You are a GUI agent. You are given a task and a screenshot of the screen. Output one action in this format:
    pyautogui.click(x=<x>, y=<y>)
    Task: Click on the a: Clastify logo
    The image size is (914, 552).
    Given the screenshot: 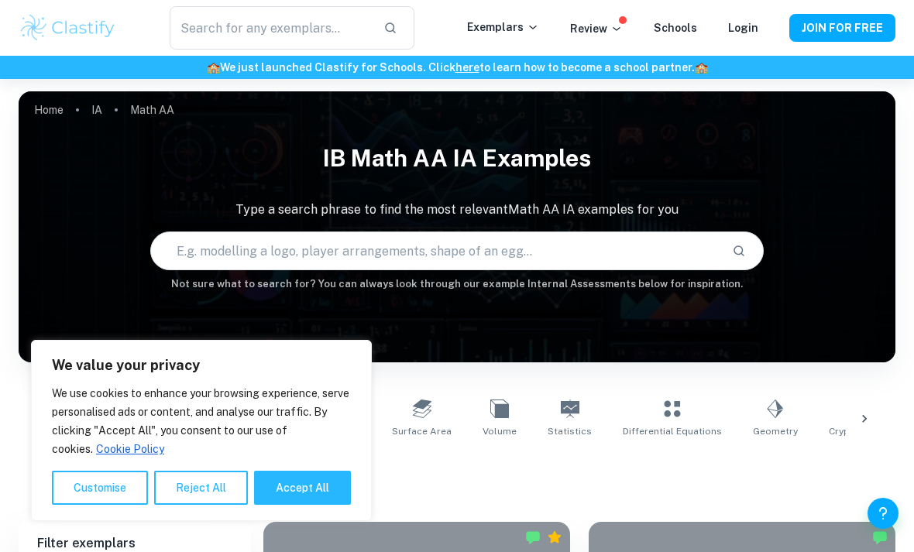 What is the action you would take?
    pyautogui.click(x=67, y=28)
    